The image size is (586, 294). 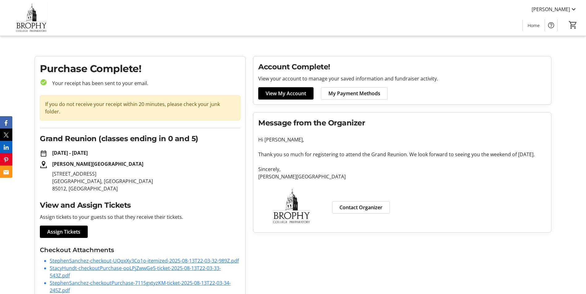 I want to click on a: StephenSanchez-checkout-UQqxXy3Co1o-itemized-2025-08-13T22-03-32-989Z.pdf, so click(x=144, y=261).